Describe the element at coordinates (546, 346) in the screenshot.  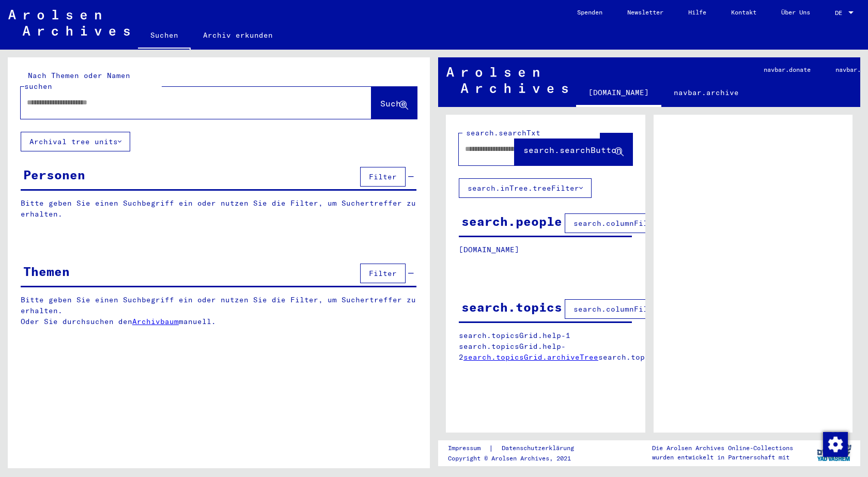
I see `p: search.topicsGrid.help-1 search.topicsGrid.help-2 search.topicsGrid.manually.` at that location.